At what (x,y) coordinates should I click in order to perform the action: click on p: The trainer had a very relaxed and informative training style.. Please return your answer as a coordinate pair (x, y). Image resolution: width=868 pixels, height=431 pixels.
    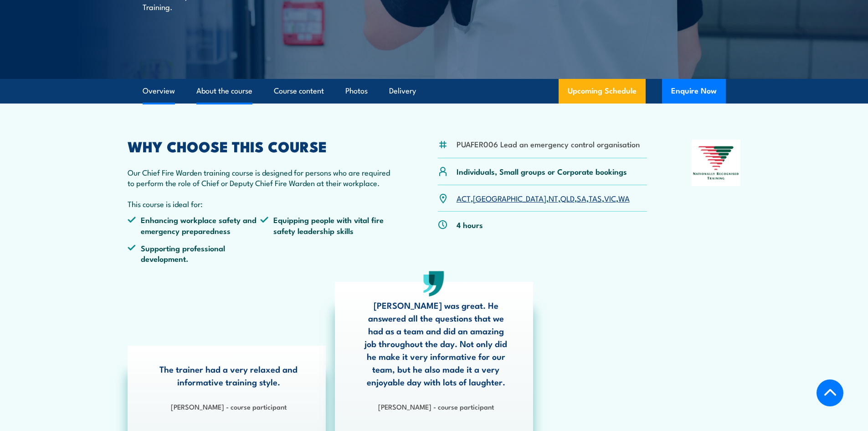
    Looking at the image, I should click on (229, 375).